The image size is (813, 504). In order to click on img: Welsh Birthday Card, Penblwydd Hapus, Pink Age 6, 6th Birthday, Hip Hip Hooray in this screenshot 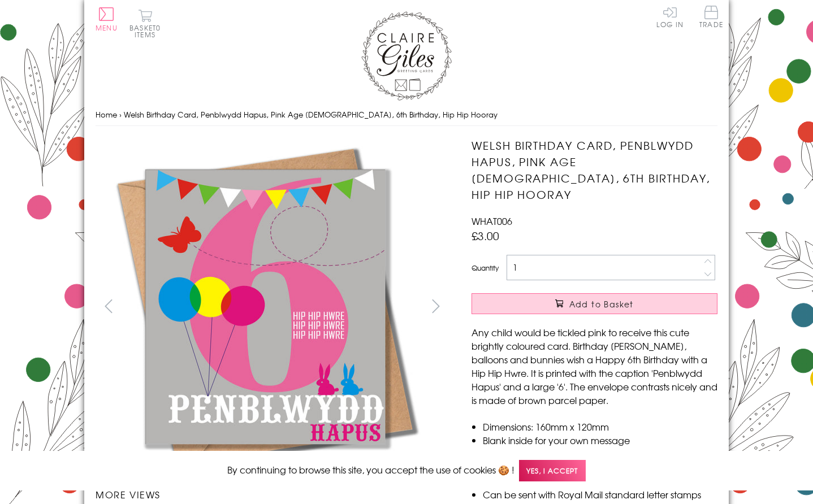, I will do `click(265, 306)`.